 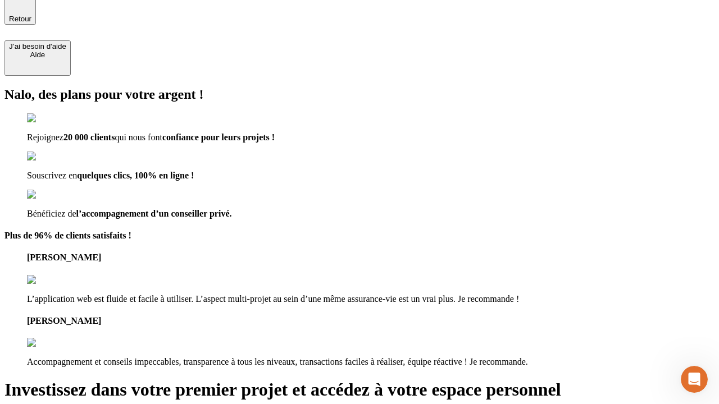 What do you see at coordinates (38, 46) in the screenshot?
I see `div: J’ai besoin d'aide` at bounding box center [38, 46].